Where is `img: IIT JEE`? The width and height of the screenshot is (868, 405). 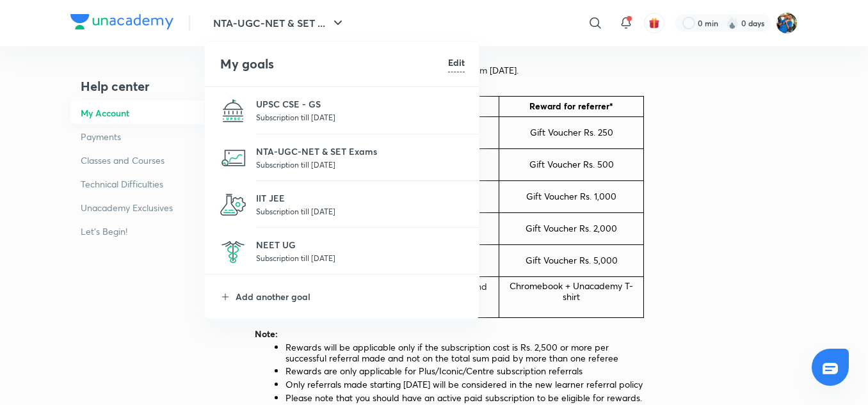
img: IIT JEE is located at coordinates (233, 204).